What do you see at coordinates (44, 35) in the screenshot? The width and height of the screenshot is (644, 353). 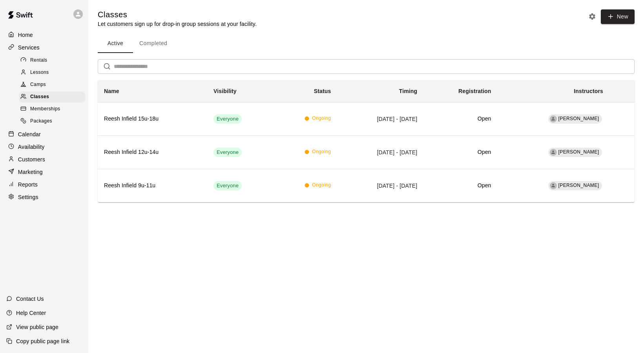 I see `a: Home` at bounding box center [44, 35].